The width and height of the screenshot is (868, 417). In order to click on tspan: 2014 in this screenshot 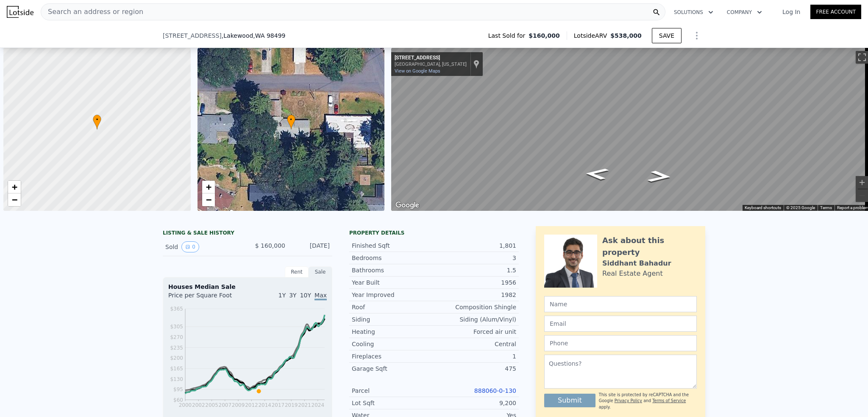, I will do `click(264, 405)`.